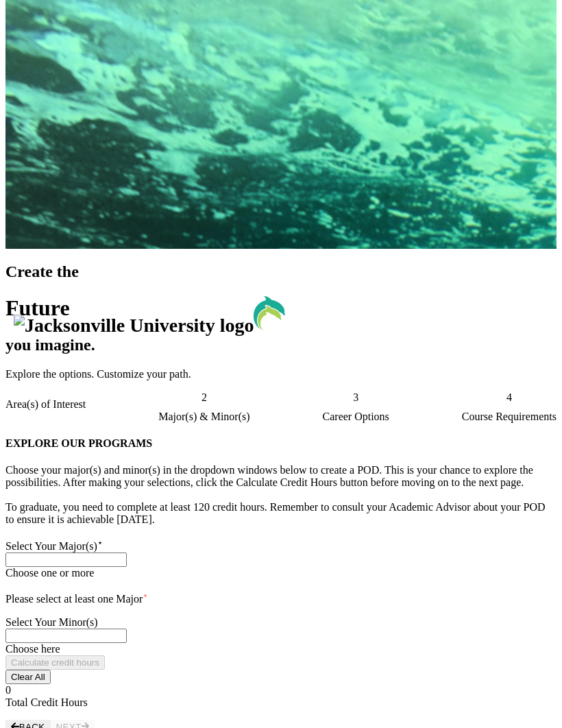  I want to click on span: Major(s) & Minor(s), so click(204, 416).